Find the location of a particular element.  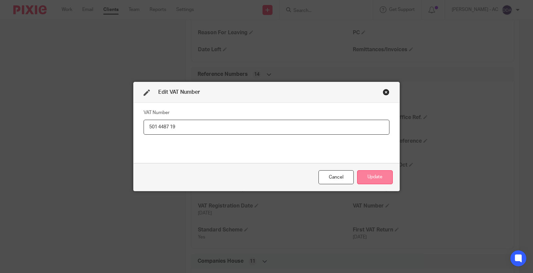

span: Edit VAT Number is located at coordinates (179, 92).